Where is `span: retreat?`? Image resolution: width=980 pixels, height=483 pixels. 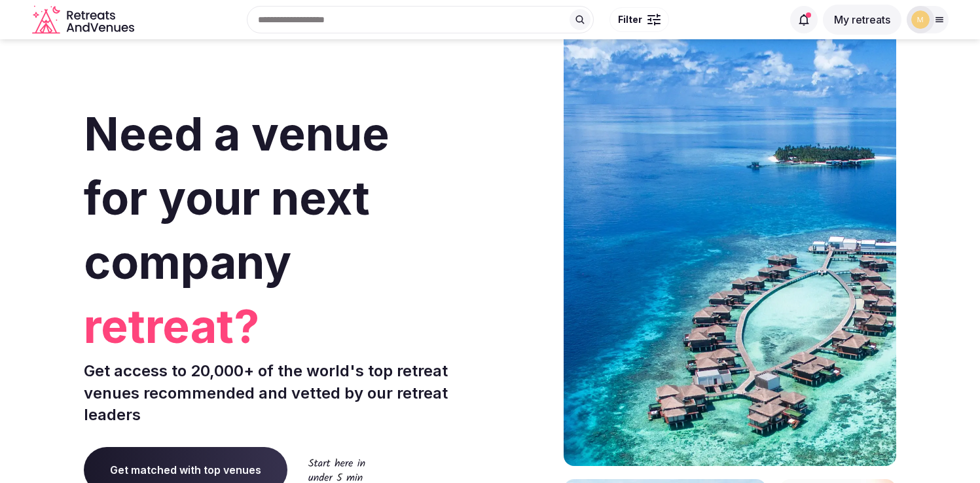 span: retreat? is located at coordinates (284, 326).